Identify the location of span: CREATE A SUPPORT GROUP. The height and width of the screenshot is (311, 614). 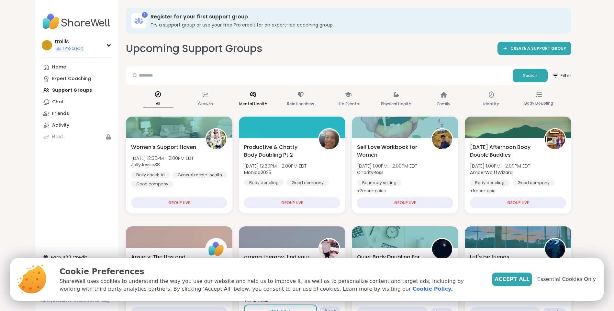
(538, 49).